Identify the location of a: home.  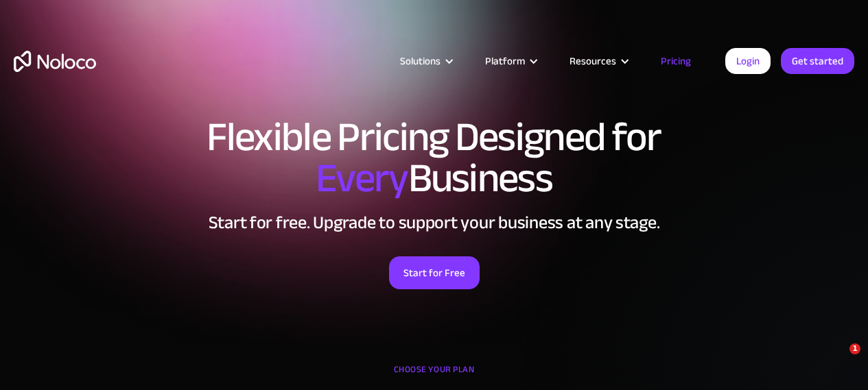
(55, 61).